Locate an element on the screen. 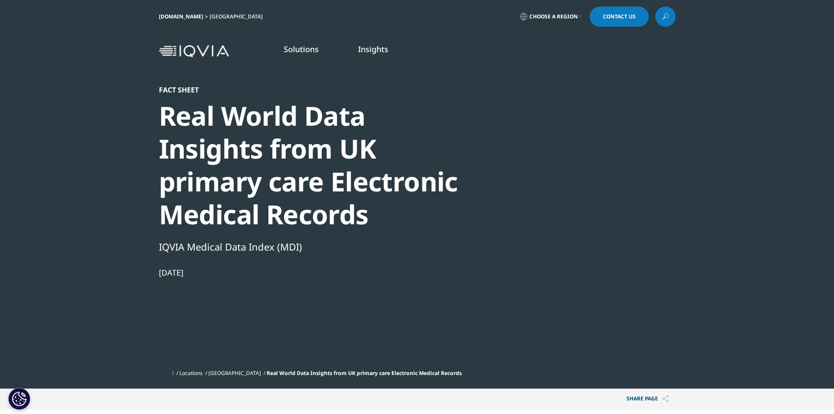 This screenshot has height=414, width=834. img: IQVIA Healthcare Information Technology and Pharma Clinical Research Company is located at coordinates (194, 51).